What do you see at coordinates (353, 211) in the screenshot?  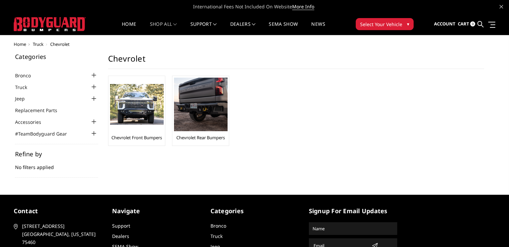 I see `h5: signup for email updates` at bounding box center [353, 211].